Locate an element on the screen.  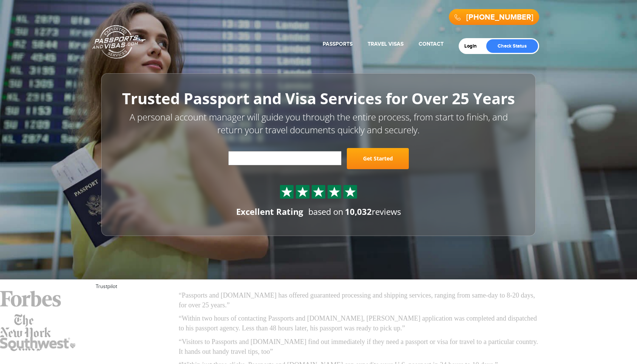
h1: Trusted Passport and Visa Services for Over 25 Years is located at coordinates (318, 99).